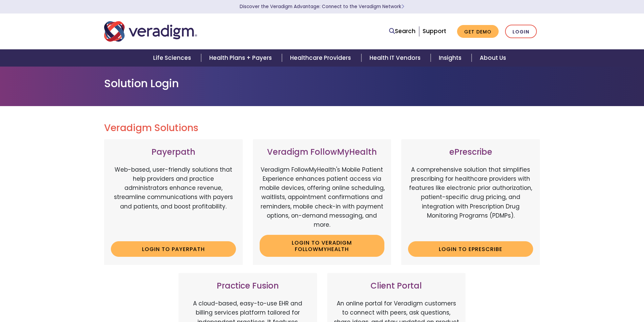  Describe the element at coordinates (478, 32) in the screenshot. I see `a: Get Demo` at that location.